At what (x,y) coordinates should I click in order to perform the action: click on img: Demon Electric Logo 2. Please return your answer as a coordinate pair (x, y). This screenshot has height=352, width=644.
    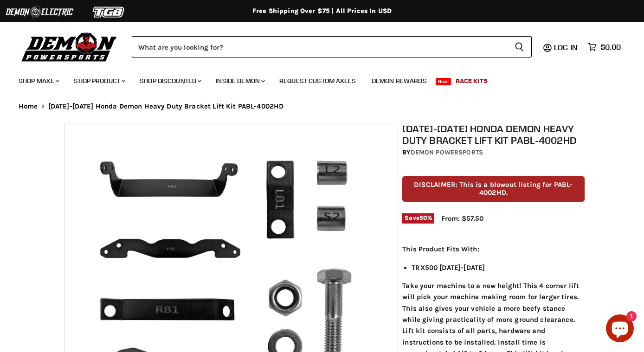
    Looking at the image, I should click on (40, 12).